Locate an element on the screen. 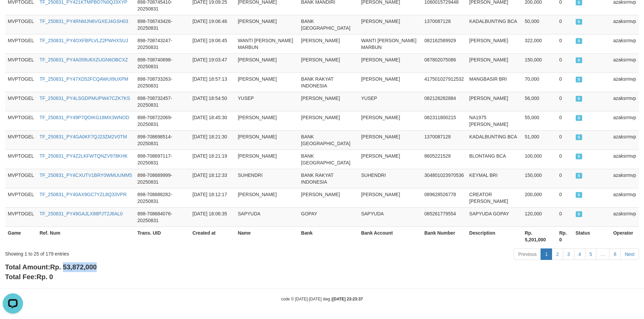 This screenshot has height=319, width=644. td: SAPYUDA is located at coordinates (266, 217).